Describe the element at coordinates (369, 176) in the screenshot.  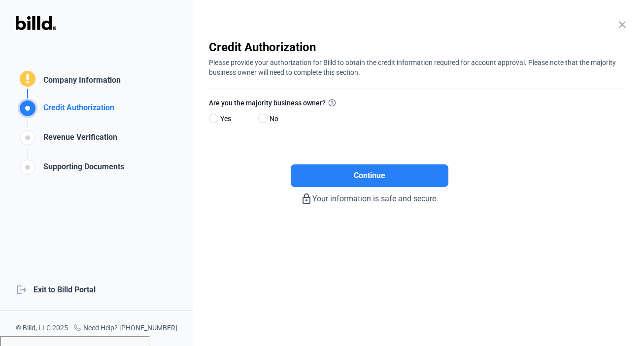
I see `button: Continue` at that location.